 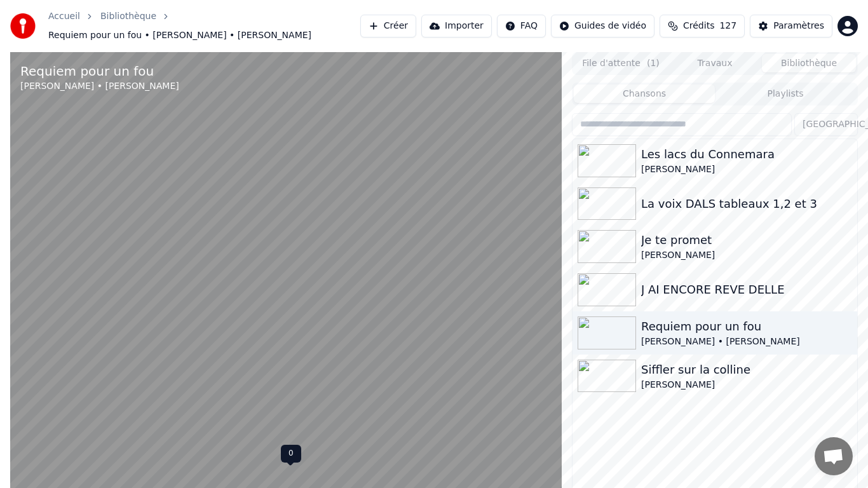 What do you see at coordinates (698, 26) in the screenshot?
I see `span: Crédits` at bounding box center [698, 26].